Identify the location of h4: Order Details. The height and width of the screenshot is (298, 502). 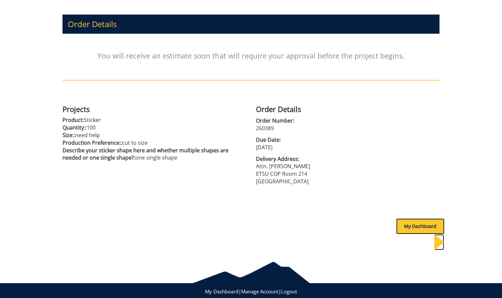
(348, 109).